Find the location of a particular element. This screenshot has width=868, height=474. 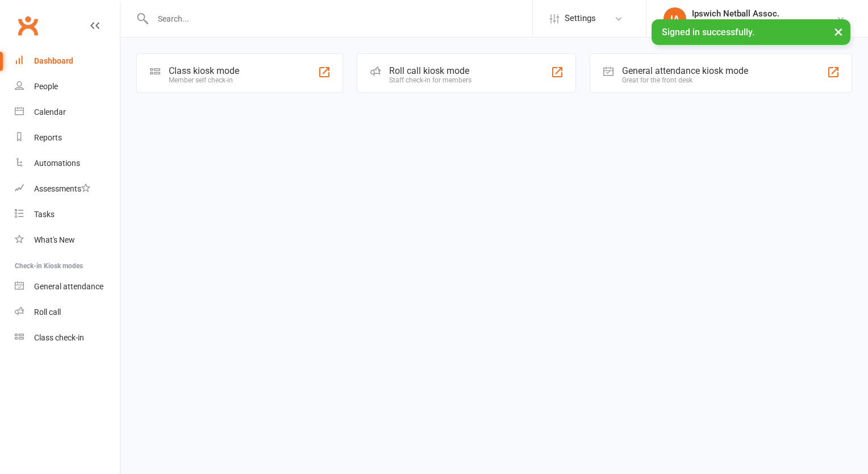

div: Calendar is located at coordinates (50, 112).